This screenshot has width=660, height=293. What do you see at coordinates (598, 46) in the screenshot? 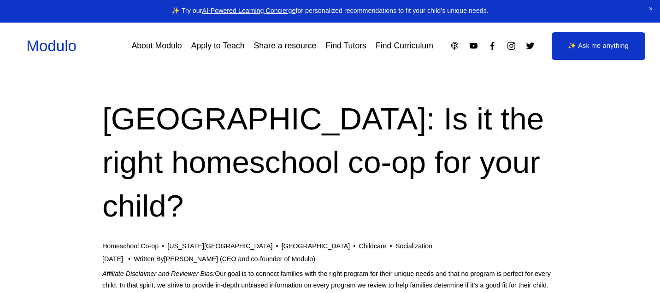
I see `a: ✨ Ask me anything` at bounding box center [598, 46].